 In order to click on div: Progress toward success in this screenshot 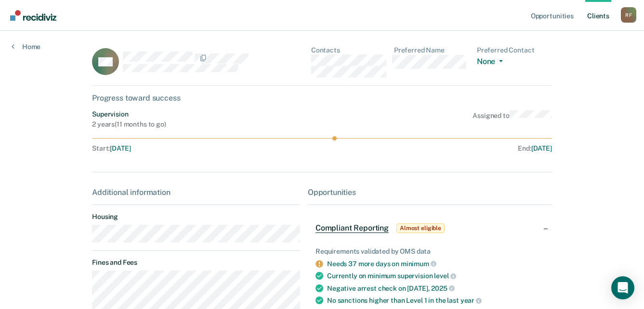, I will do `click(322, 98)`.